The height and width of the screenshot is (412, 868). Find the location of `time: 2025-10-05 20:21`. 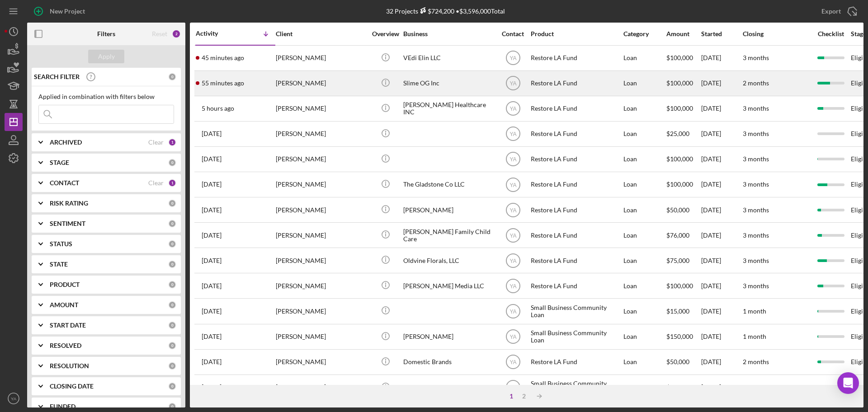

time: 2025-10-05 20:21 is located at coordinates (211, 134).